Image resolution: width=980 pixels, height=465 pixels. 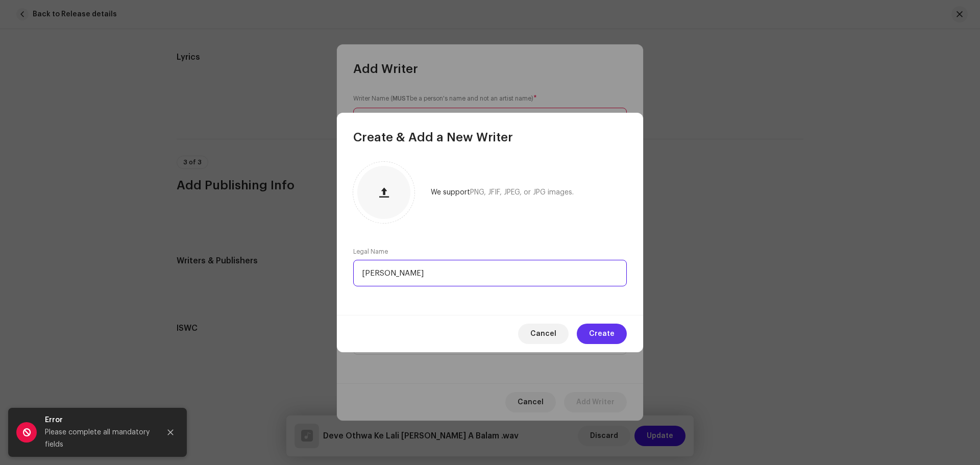 What do you see at coordinates (602, 334) in the screenshot?
I see `button: Create` at bounding box center [602, 334].